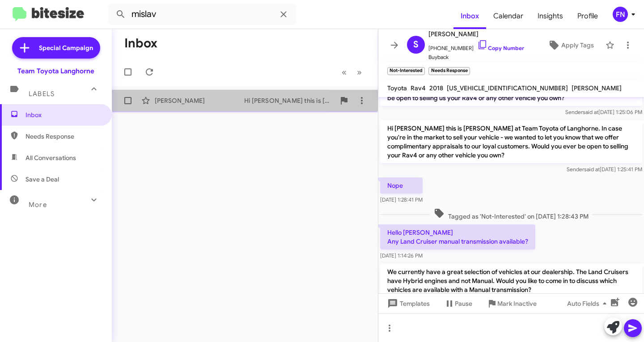 Image resolution: width=644 pixels, height=342 pixels. Describe the element at coordinates (436, 88) in the screenshot. I see `span: 2018` at that location.